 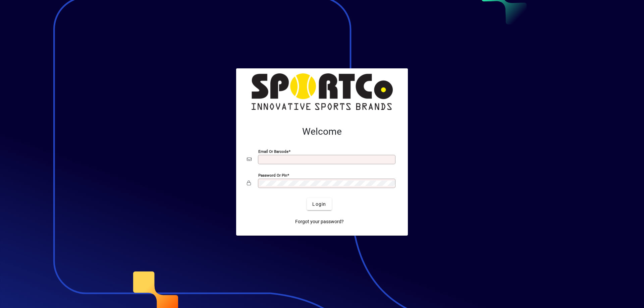 What do you see at coordinates (319, 204) in the screenshot?
I see `button: Login` at bounding box center [319, 204].